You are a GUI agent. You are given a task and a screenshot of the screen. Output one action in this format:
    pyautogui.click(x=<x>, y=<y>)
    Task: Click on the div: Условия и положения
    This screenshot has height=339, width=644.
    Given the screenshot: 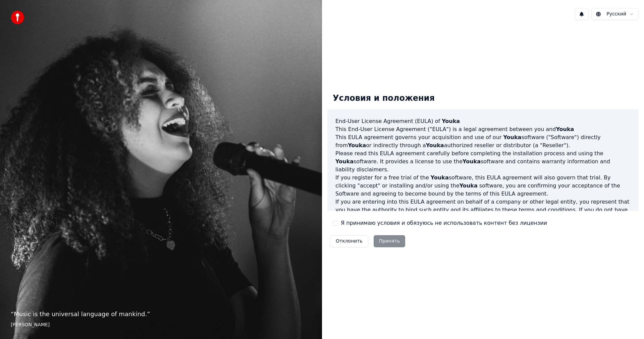 What is the action you would take?
    pyautogui.click(x=384, y=99)
    